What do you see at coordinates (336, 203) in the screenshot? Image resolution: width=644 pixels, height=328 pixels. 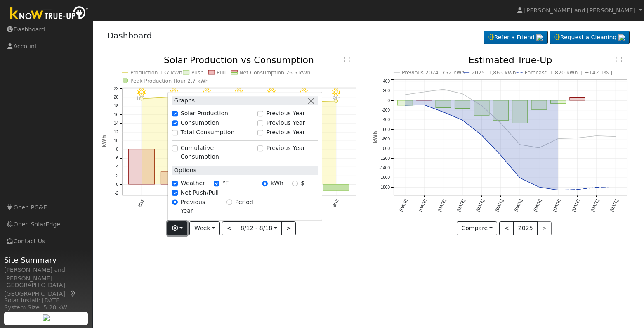 I see `text: 8/18` at bounding box center [336, 203].